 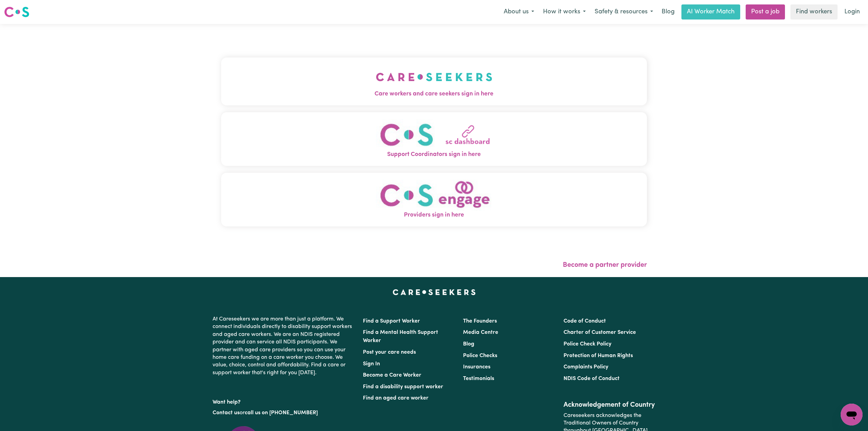 What do you see at coordinates (434, 82) in the screenshot?
I see `button: Care workers and care seekers sign in here` at bounding box center [434, 82].